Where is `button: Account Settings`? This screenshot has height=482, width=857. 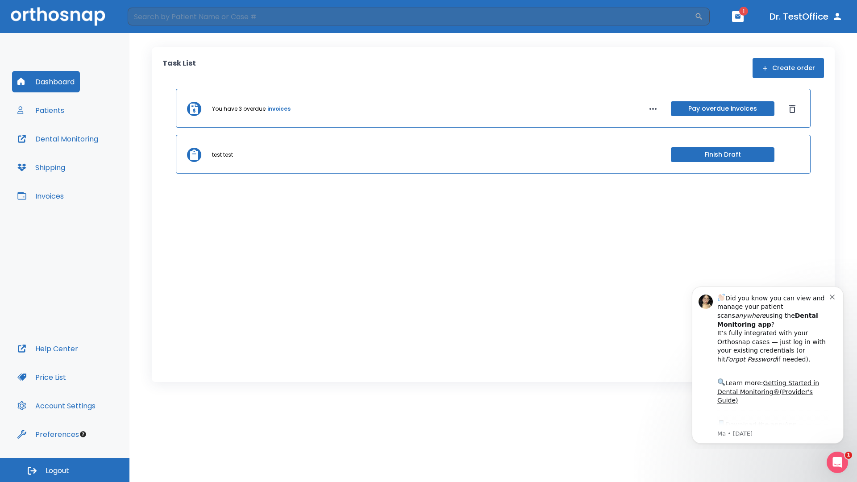
button: Account Settings is located at coordinates (56, 406).